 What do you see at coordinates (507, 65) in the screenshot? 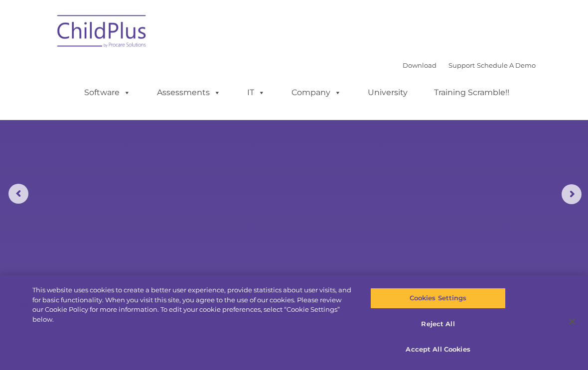
I see `a: Schedule A Demo` at bounding box center [507, 65].